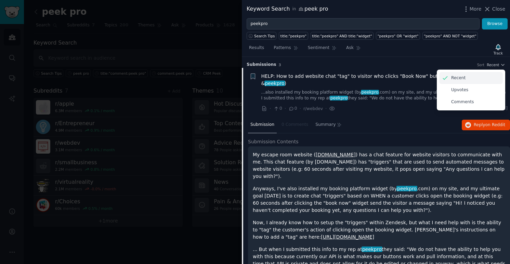  Describe the element at coordinates (379, 229) in the screenshot. I see `p: Now, I already know how to setup the "triggers" within Zendesk, but what I need help with is the ...` at that location.